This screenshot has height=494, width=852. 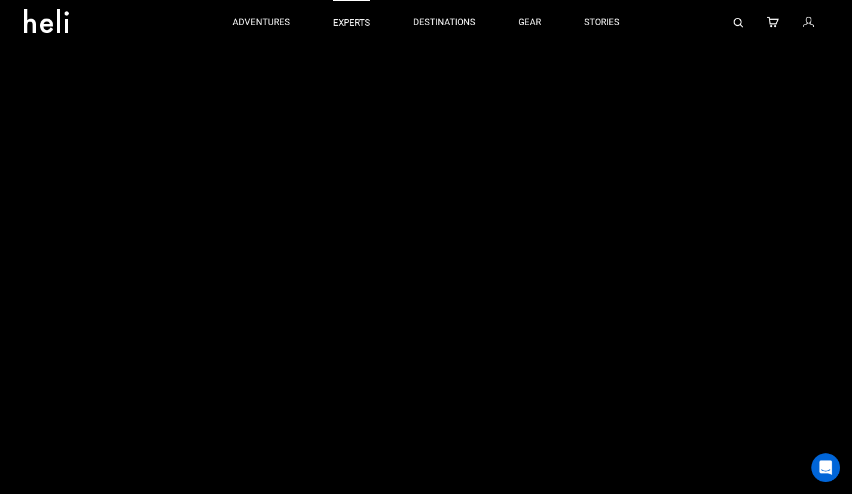 I want to click on p: adventures, so click(x=261, y=22).